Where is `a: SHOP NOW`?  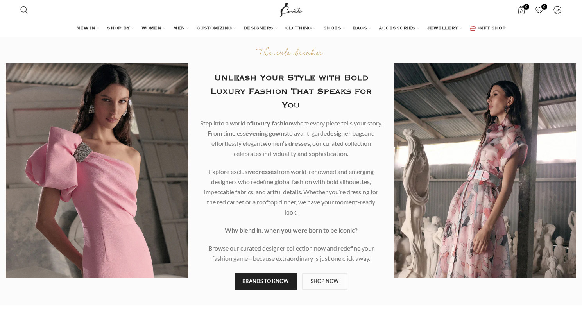 a: SHOP NOW is located at coordinates (325, 281).